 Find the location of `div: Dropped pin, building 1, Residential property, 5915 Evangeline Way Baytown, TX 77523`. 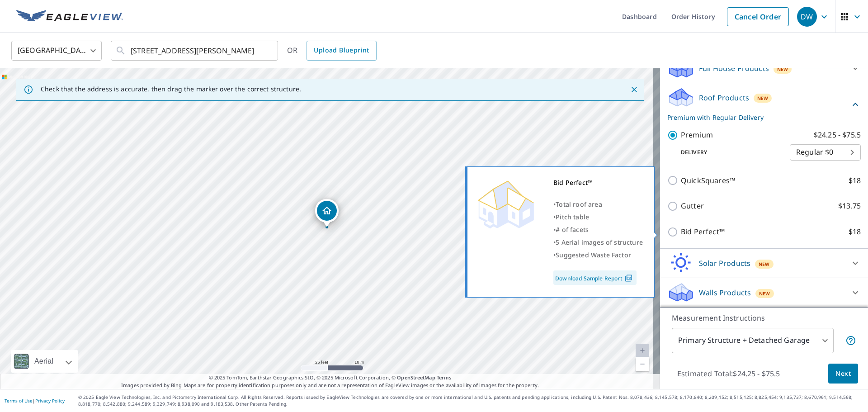

div: Dropped pin, building 1, Residential property, 5915 Evangeline Way Baytown, TX 77523 is located at coordinates (327, 213).